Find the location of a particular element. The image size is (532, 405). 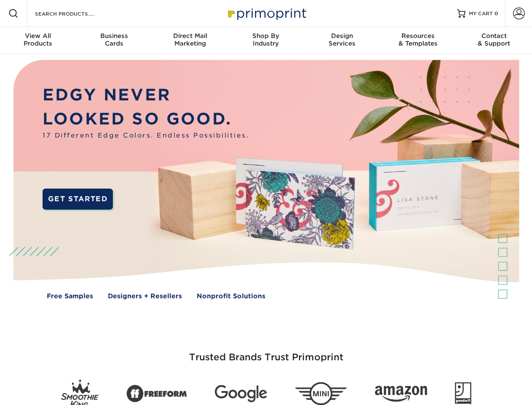

span: Design is located at coordinates (342, 36).